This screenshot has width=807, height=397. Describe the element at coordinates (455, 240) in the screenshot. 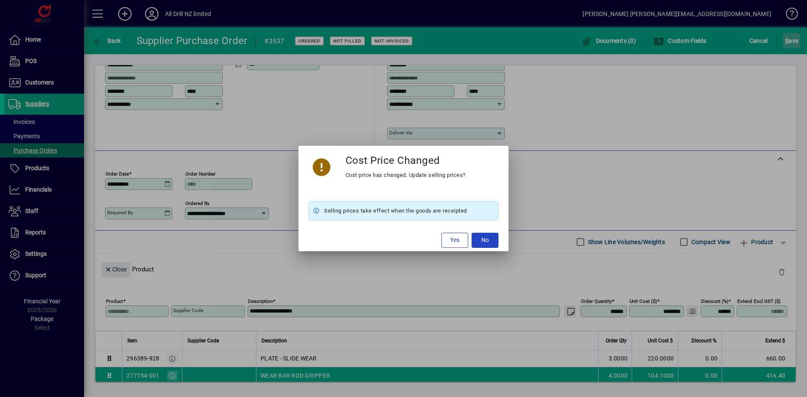

I see `span: Yes` at that location.